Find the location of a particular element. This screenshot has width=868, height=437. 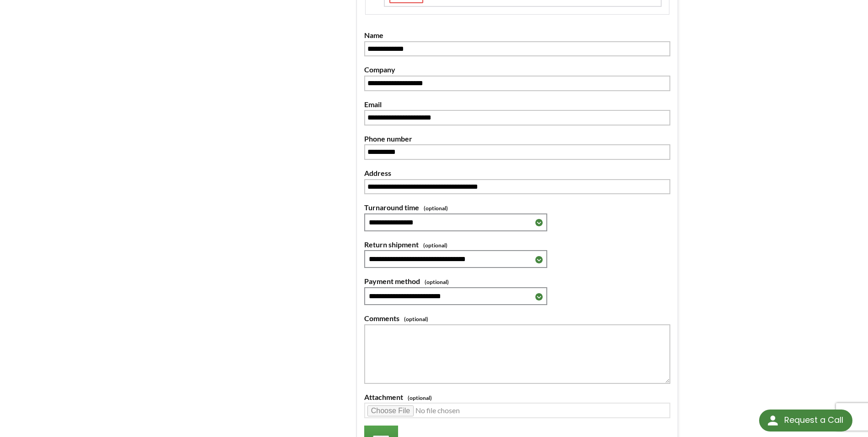

label: Email is located at coordinates (517, 105).